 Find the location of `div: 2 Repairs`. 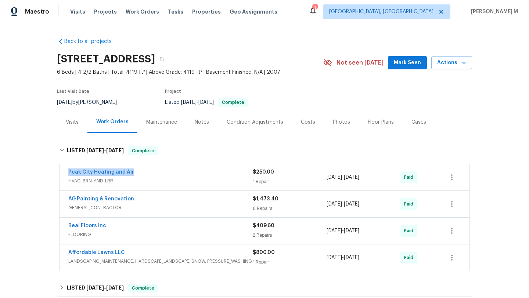

div: 2 Repairs is located at coordinates (289, 235).